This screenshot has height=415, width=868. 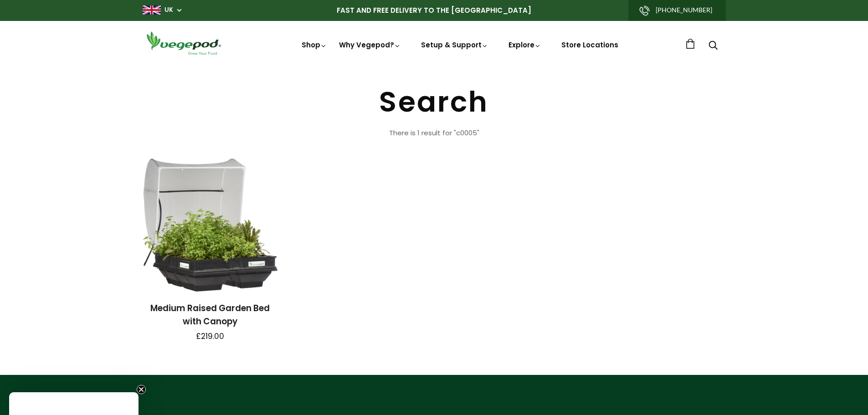 I want to click on a: Explore, so click(x=525, y=45).